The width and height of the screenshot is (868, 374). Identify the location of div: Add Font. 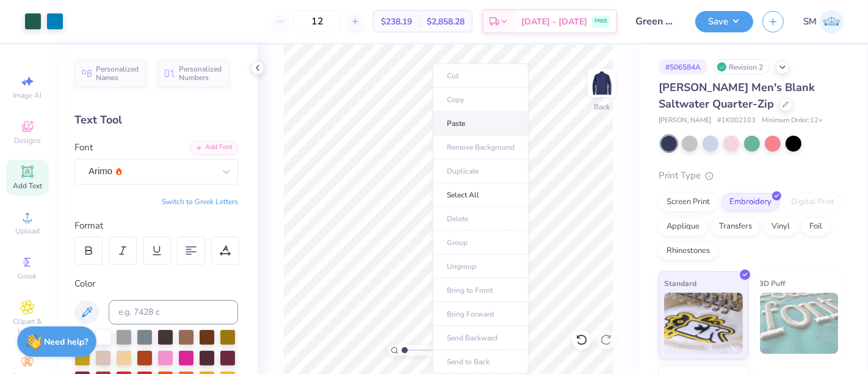
(214, 147).